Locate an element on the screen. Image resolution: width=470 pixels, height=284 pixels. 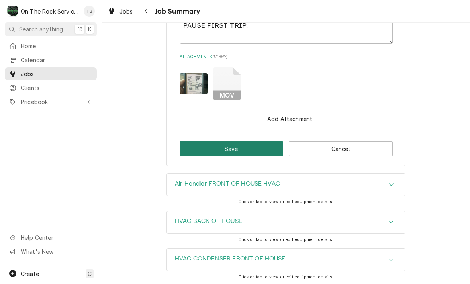
a: Go to Help Center is located at coordinates (51, 237).